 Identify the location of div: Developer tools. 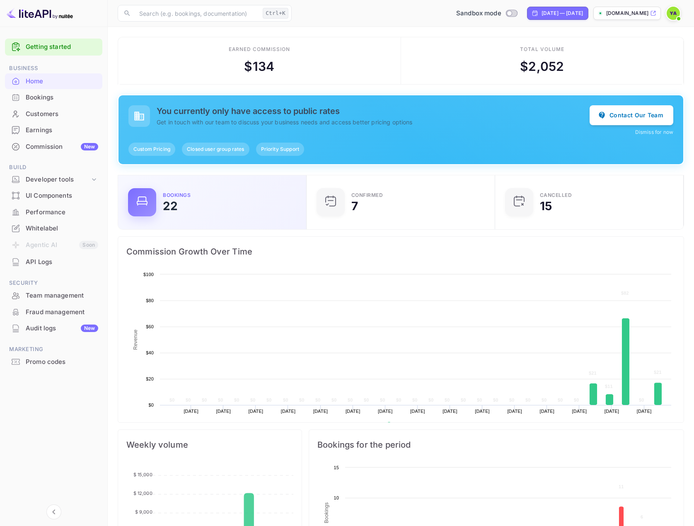
(53, 179).